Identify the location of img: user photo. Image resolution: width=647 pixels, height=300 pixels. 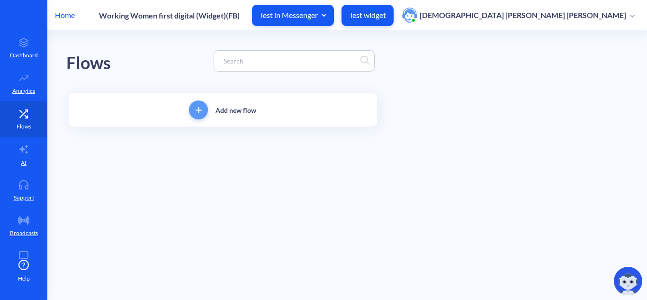
(410, 15).